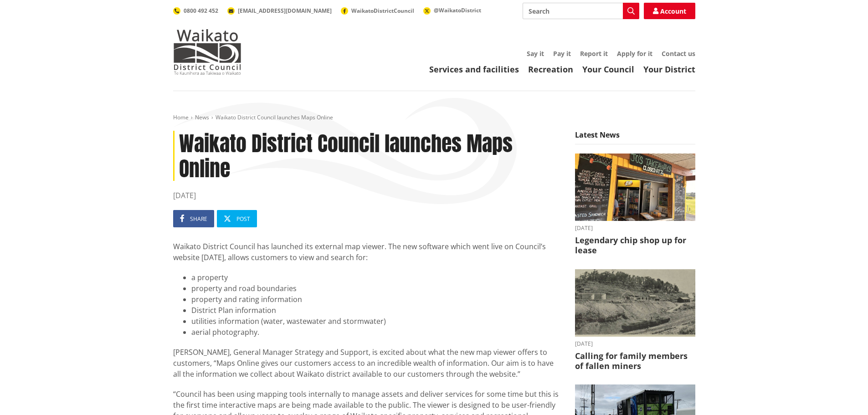 The image size is (868, 415). What do you see at coordinates (367, 156) in the screenshot?
I see `h1: Waikato District Council launches Maps Online` at bounding box center [367, 156].